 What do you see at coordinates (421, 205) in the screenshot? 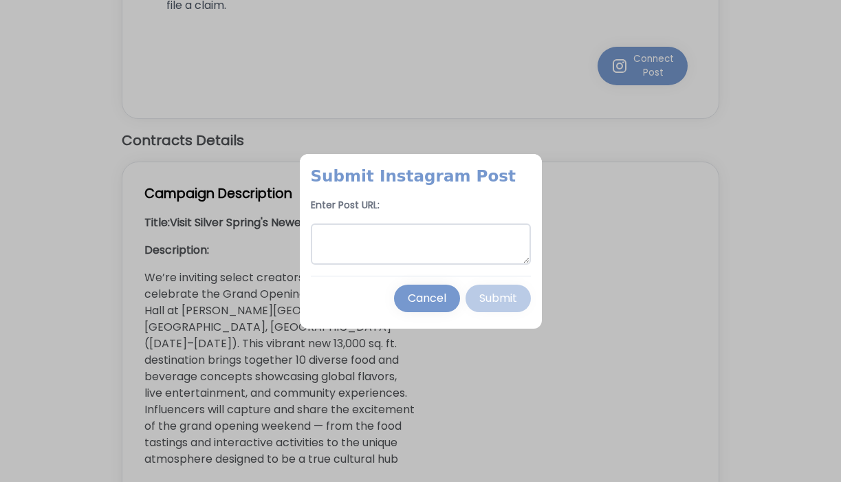
I see `h4: Enter Post URL:` at bounding box center [421, 205].